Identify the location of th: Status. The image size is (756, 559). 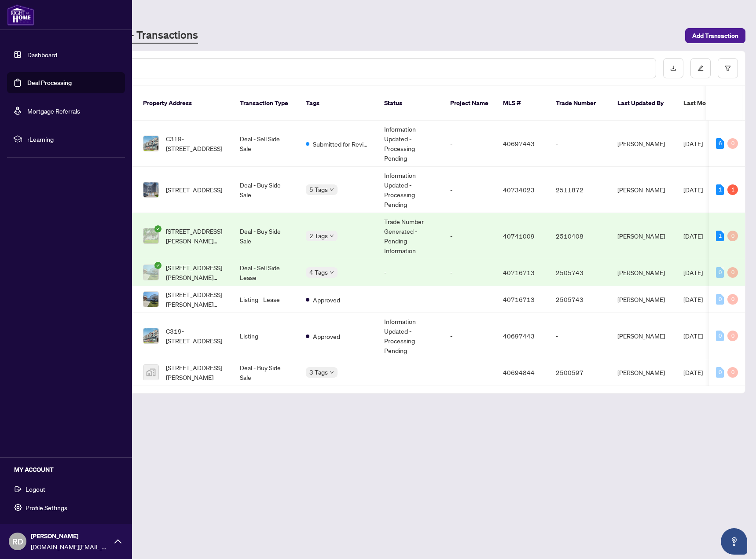
(410, 103).